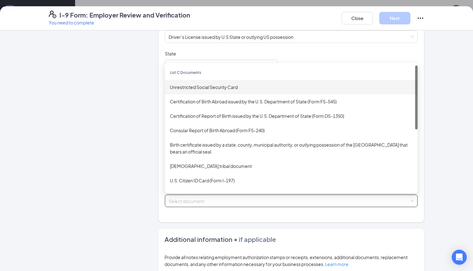 This screenshot has height=271, width=473. Describe the element at coordinates (170, 53) in the screenshot. I see `span: State` at that location.